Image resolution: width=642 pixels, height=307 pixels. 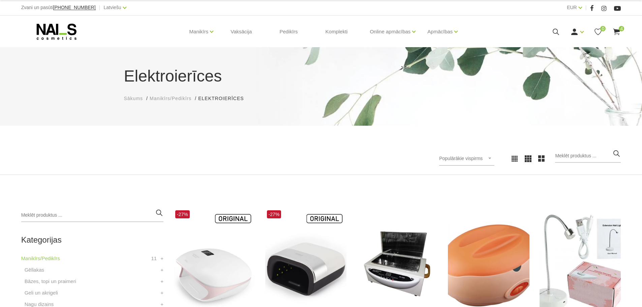 What do you see at coordinates (113, 7) in the screenshot?
I see `a: Latviešu` at bounding box center [113, 7].